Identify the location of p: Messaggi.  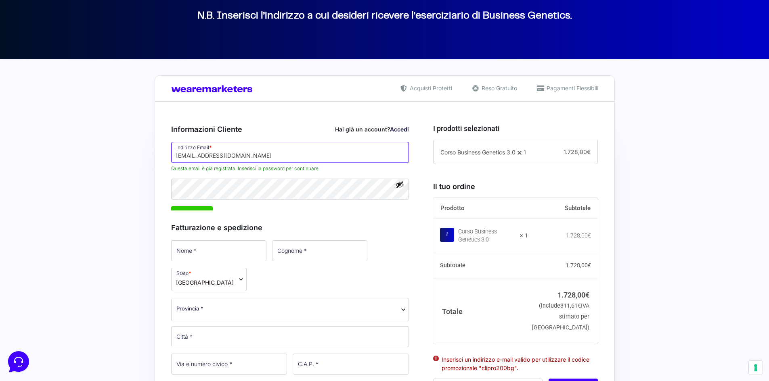
(81, 274).